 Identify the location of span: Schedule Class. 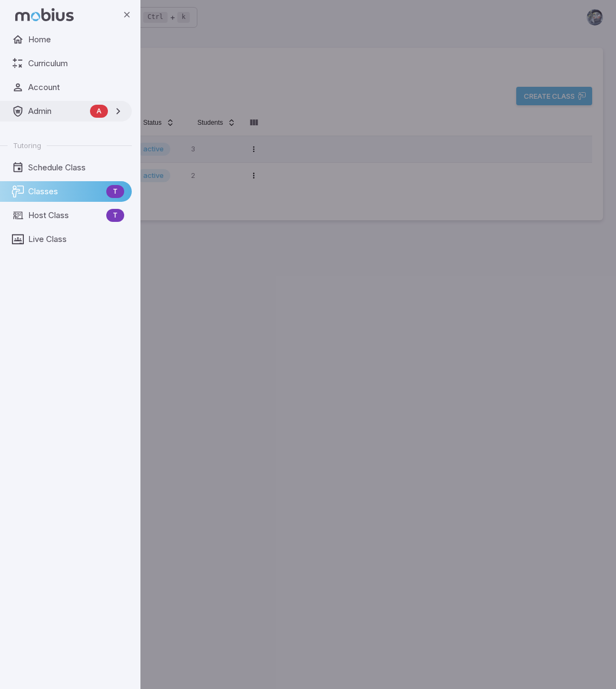
(76, 168).